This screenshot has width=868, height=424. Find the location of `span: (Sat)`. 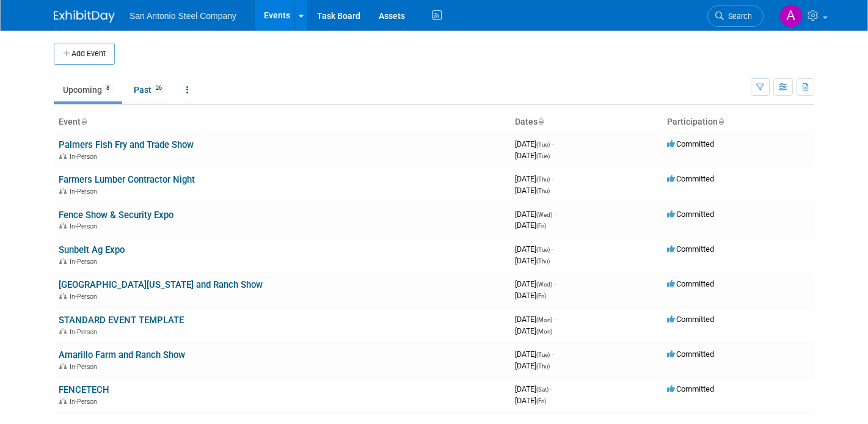

span: (Sat) is located at coordinates (542, 389).